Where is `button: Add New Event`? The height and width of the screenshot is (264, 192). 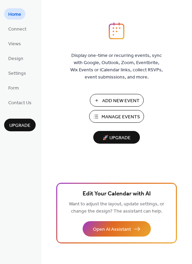 button: Add New Event is located at coordinates (116, 100).